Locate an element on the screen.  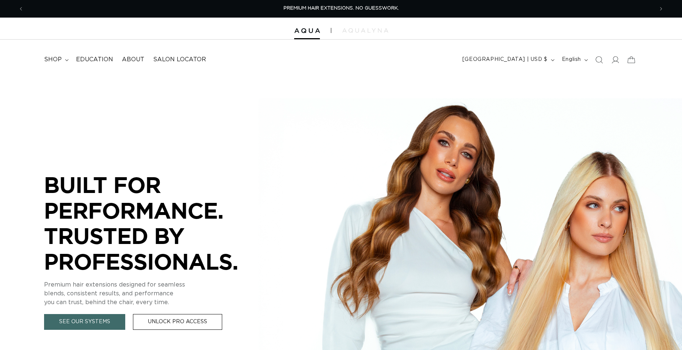
img: Aqua Hair Extensions is located at coordinates (307, 31).